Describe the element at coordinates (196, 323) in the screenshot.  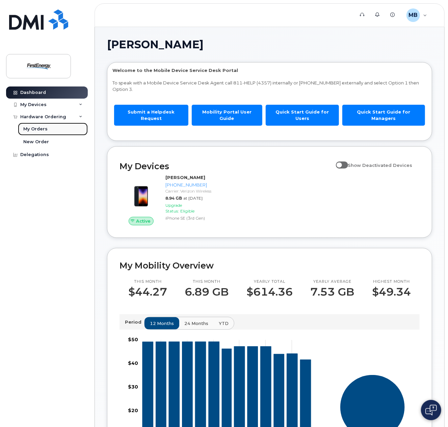
I see `span: 24 months` at that location.